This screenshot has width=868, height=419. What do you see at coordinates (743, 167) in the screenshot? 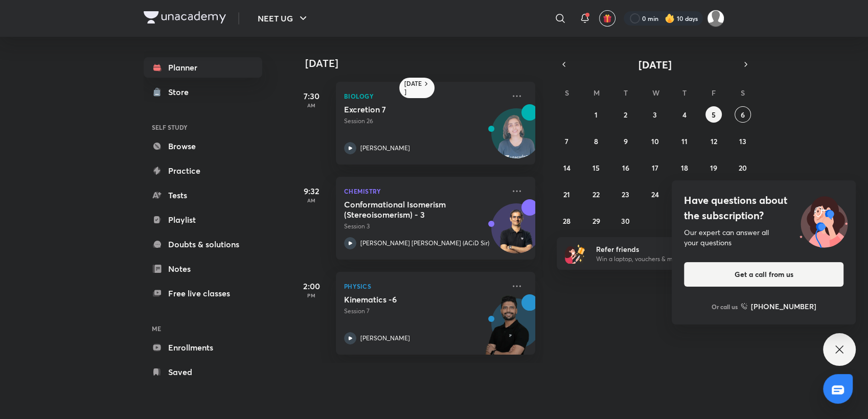
I see `abbr: September 20, 2025` at bounding box center [743, 167].